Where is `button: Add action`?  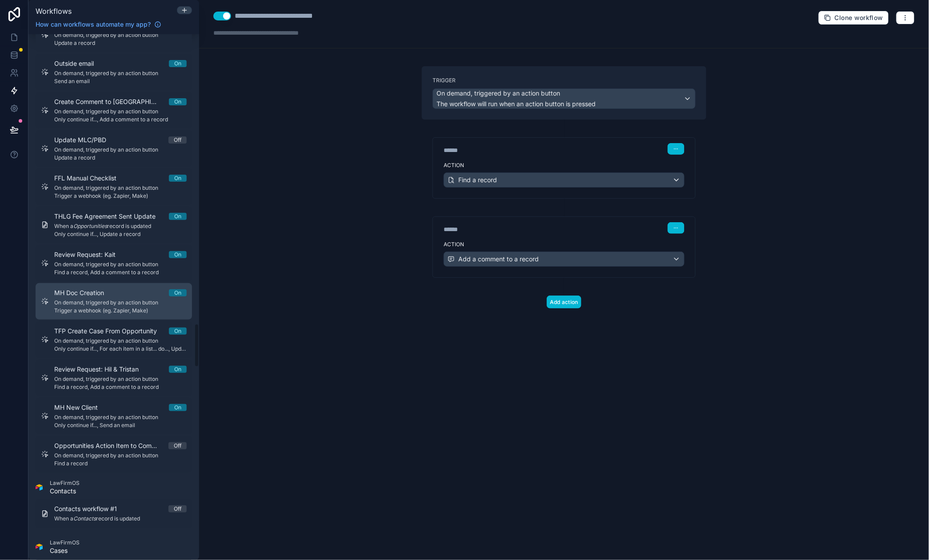 button: Add action is located at coordinates (564, 302).